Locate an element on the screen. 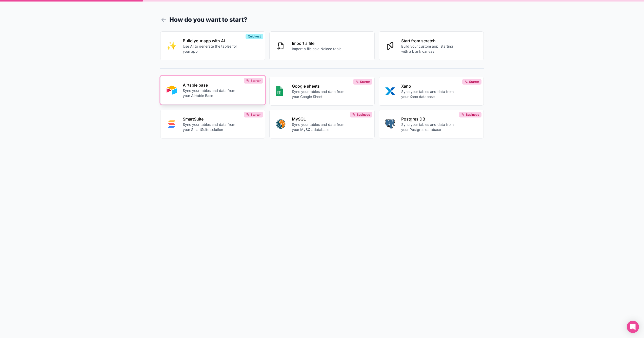 The height and width of the screenshot is (338, 644). p: Sync your tables and data from your Google Sheet is located at coordinates (320, 94).